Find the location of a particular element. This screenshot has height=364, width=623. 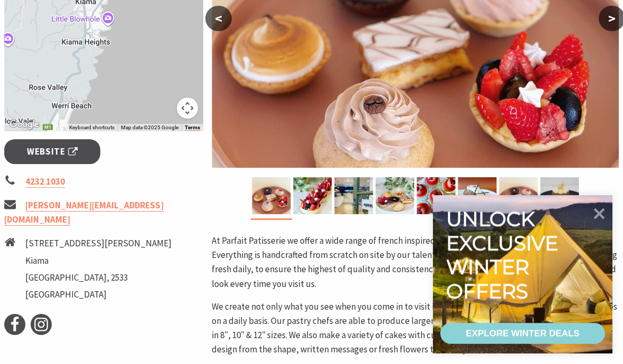

div: Unlock exclusive winter offers is located at coordinates (504, 255).